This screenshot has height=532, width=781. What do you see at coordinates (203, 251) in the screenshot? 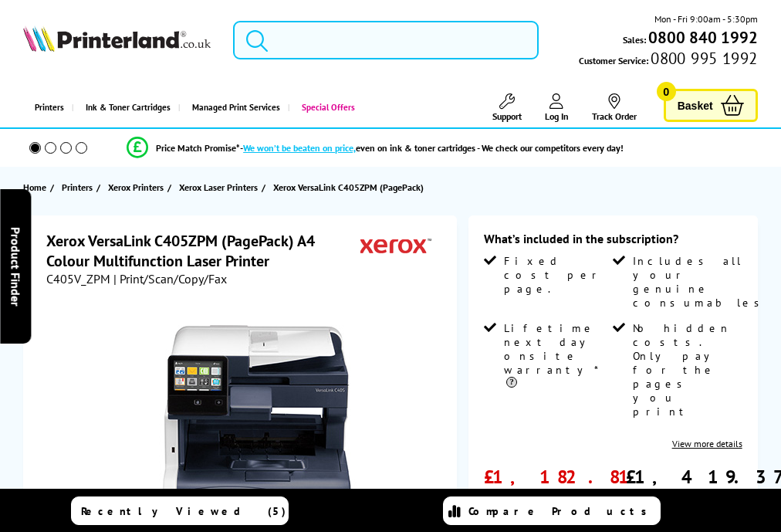
I see `h1: Xerox VersaLink C405ZPM (PagePack) A4 Colour Multifunction Laser Printer` at bounding box center [203, 251].